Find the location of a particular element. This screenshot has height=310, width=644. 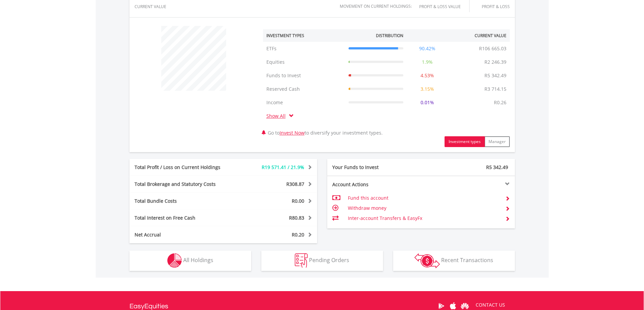

td: 3.15% is located at coordinates (427, 89).